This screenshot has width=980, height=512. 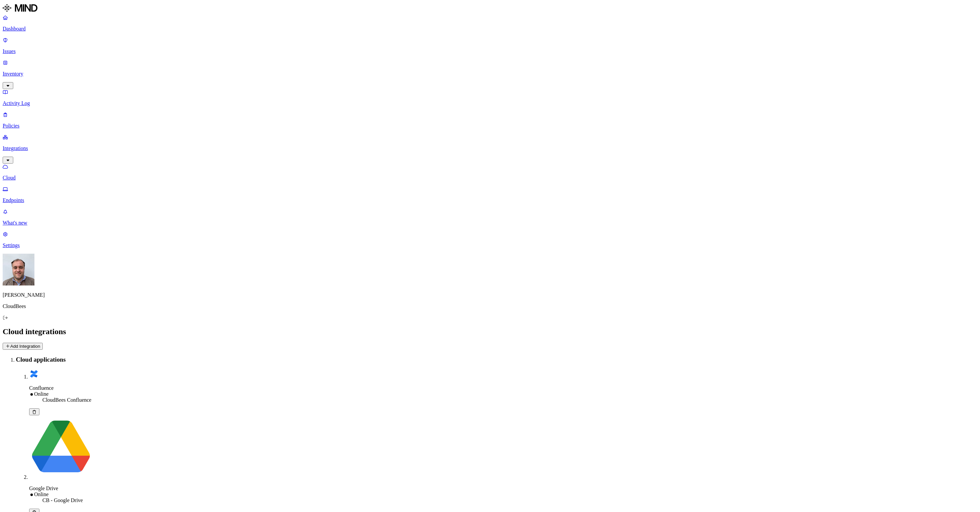 What do you see at coordinates (490, 240) in the screenshot?
I see `a: Settings` at bounding box center [490, 240].